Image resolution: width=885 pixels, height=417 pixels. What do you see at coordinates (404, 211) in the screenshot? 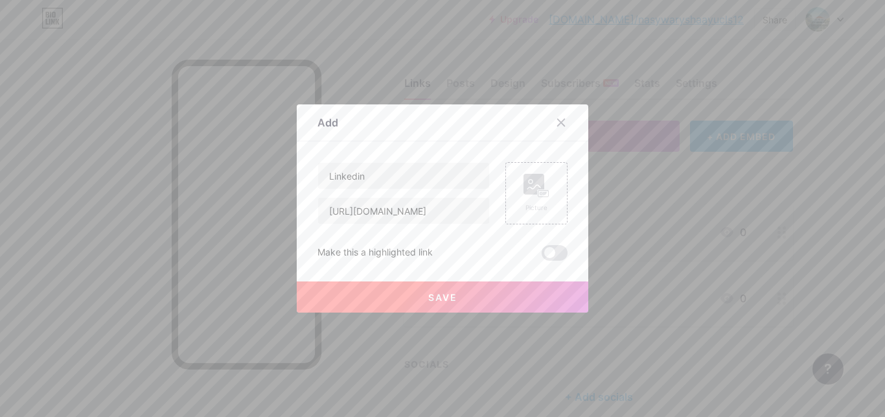
I see `input: URL` at bounding box center [404, 211].